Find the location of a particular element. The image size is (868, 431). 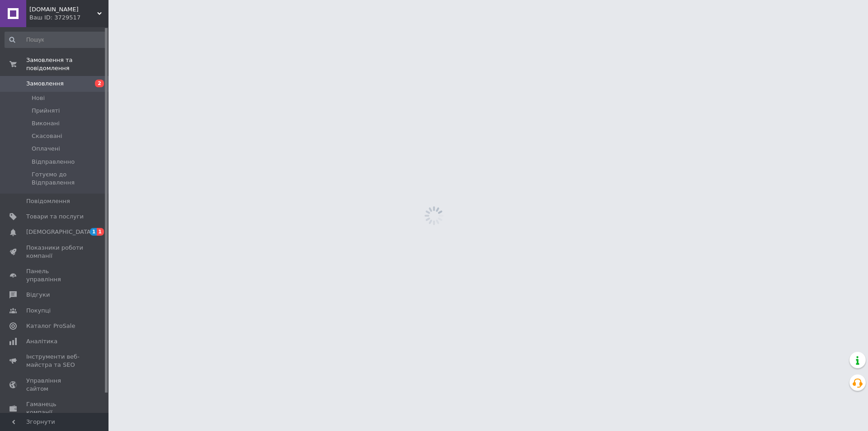

span: Виконані is located at coordinates (45, 124).